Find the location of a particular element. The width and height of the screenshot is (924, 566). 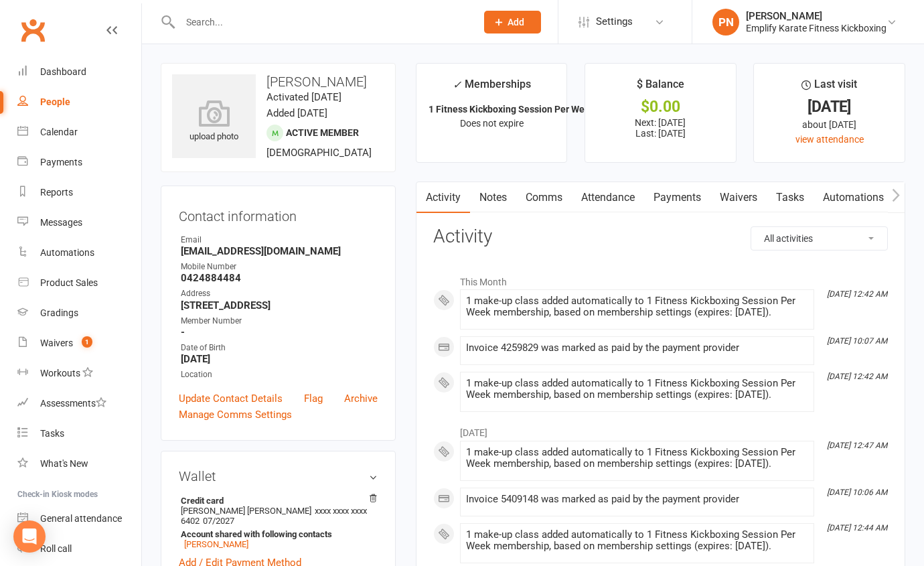

div: Emplify Karate Fitness Kickboxing is located at coordinates (816, 28).